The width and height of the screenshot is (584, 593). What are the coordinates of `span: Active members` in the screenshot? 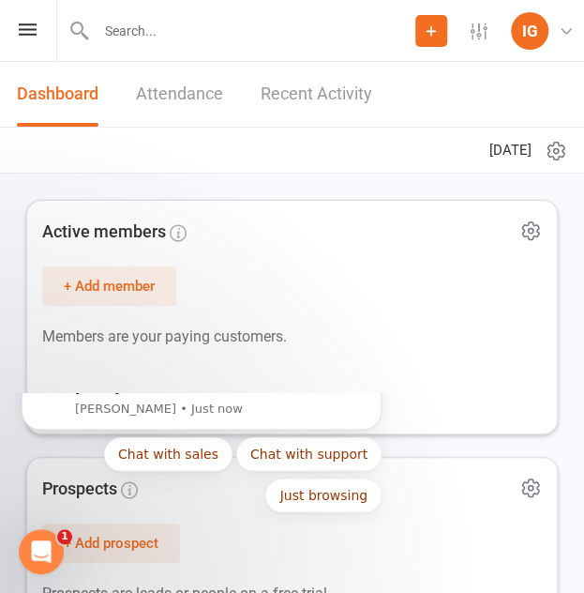 It's located at (104, 232).